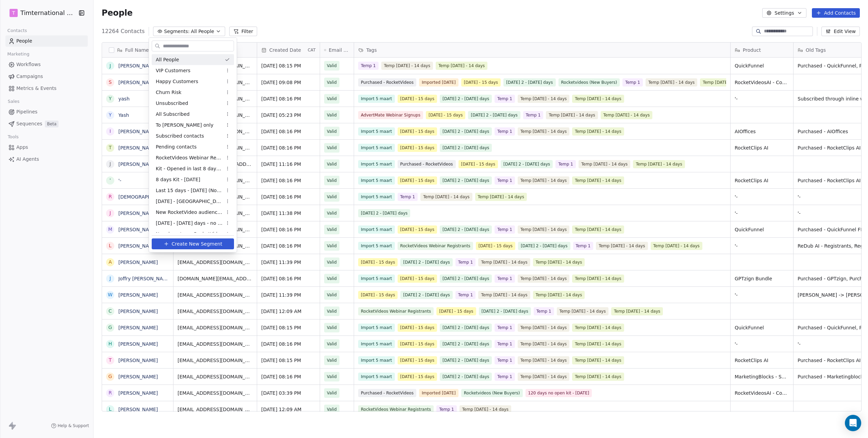 Image resolution: width=868 pixels, height=438 pixels. I want to click on span: All Subscribed, so click(173, 114).